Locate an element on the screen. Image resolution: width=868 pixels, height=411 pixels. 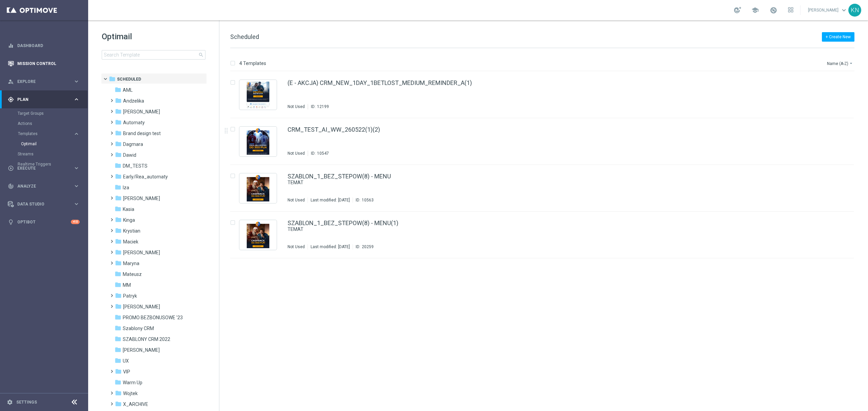
div: 10547 is located at coordinates (323, 153).